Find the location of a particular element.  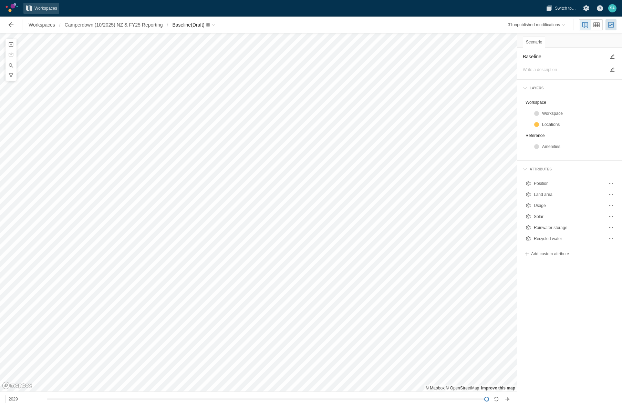

nav: Breadcrumb is located at coordinates (122, 25).